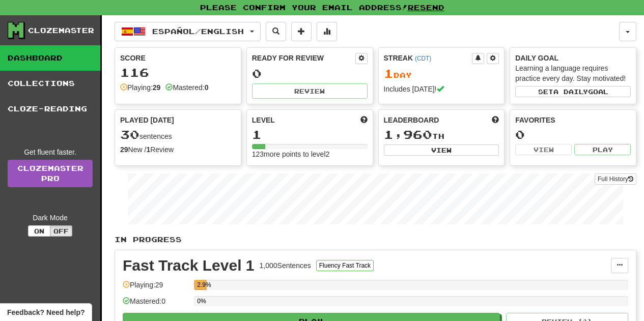  What do you see at coordinates (206, 88) in the screenshot?
I see `strong: 0` at bounding box center [206, 88].